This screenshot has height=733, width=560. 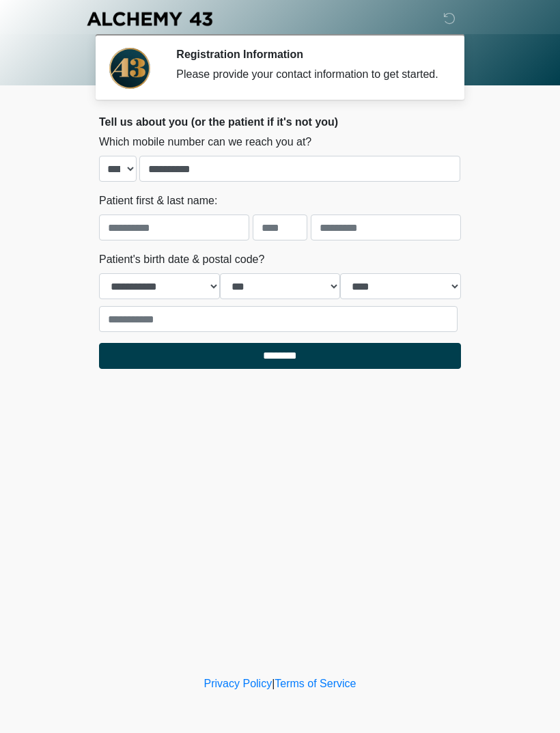 What do you see at coordinates (280, 122) in the screenshot?
I see `h2: Tell us about you (or the patient if it's not you)` at bounding box center [280, 122].